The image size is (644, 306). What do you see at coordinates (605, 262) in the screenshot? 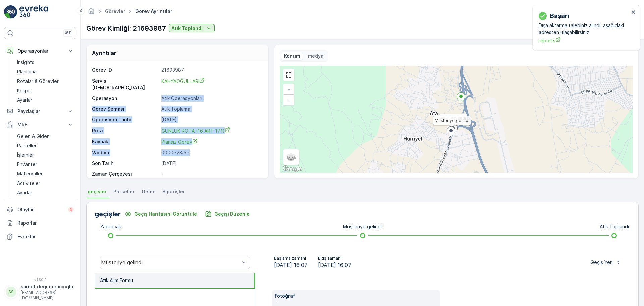
I see `button: Geçiş Yeri` at bounding box center [605, 262].